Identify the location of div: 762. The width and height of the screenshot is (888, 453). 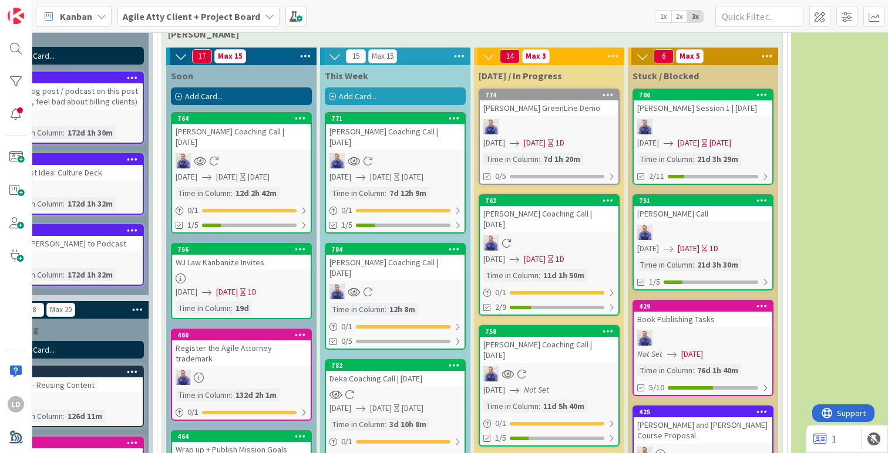
(549, 201).